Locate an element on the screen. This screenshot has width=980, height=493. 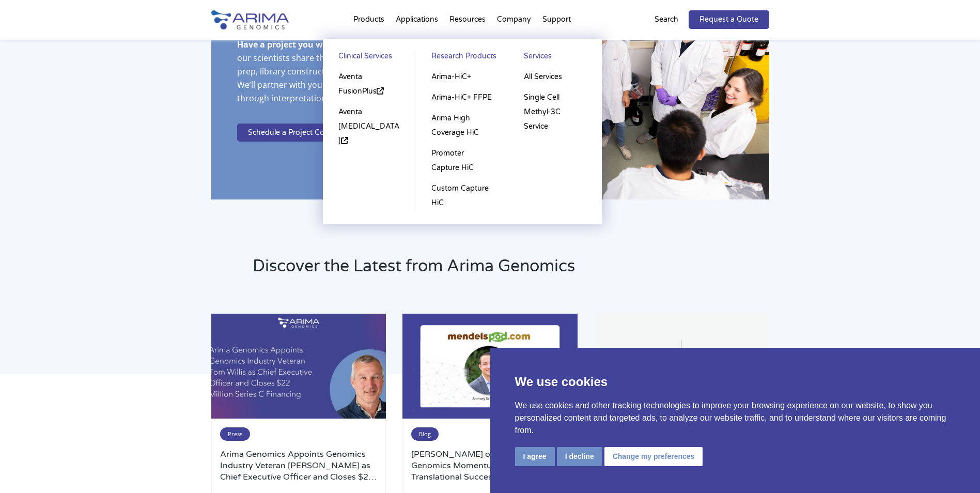
img: Arima-Genomics-and-Velsera-Logos-500x300.png is located at coordinates (682, 366).